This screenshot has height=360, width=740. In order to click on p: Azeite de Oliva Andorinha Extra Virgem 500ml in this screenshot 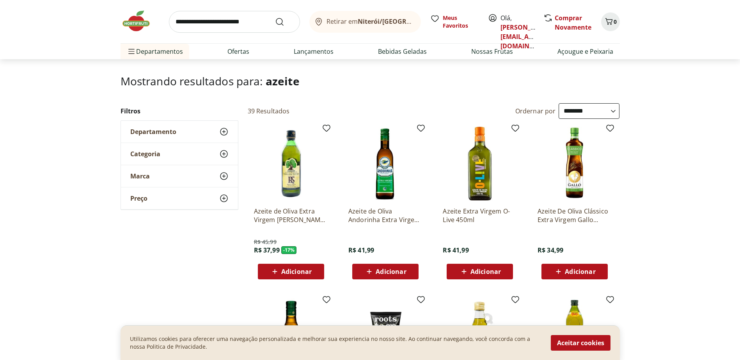, I will do `click(385, 216)`.